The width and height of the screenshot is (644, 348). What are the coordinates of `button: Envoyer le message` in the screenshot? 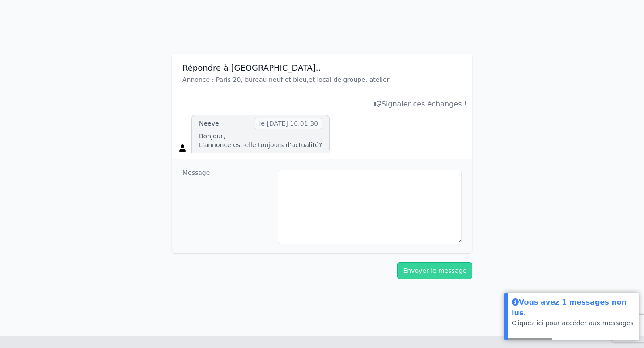 It's located at (435, 271).